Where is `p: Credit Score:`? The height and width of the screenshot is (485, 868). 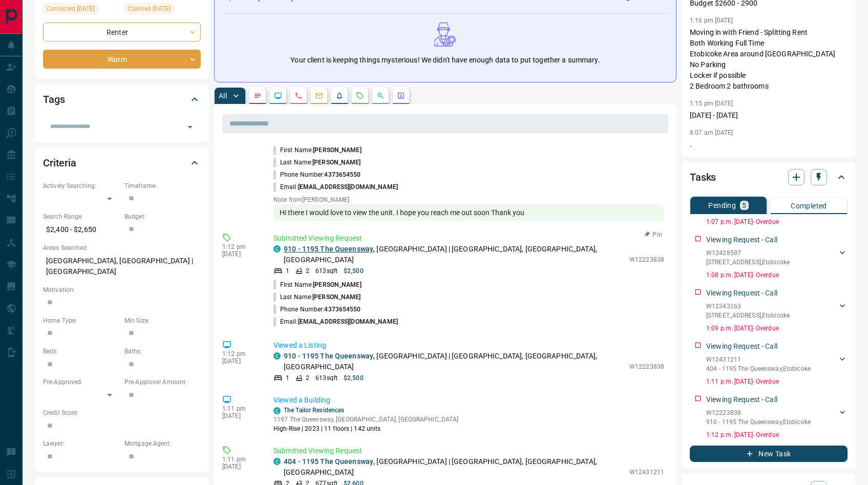 p: Credit Score: is located at coordinates (122, 413).